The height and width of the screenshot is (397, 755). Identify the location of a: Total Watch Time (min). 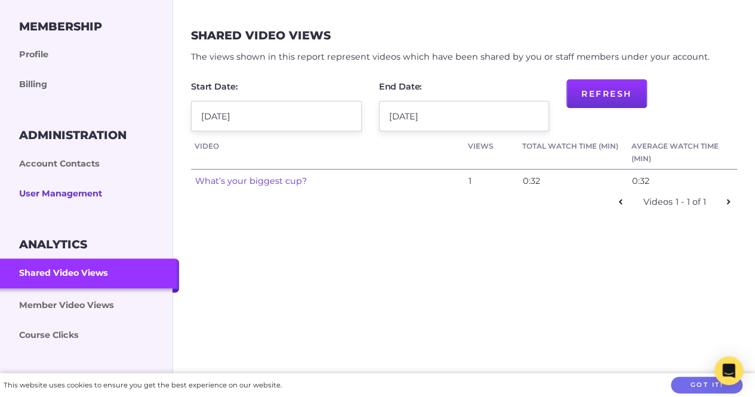
(573, 146).